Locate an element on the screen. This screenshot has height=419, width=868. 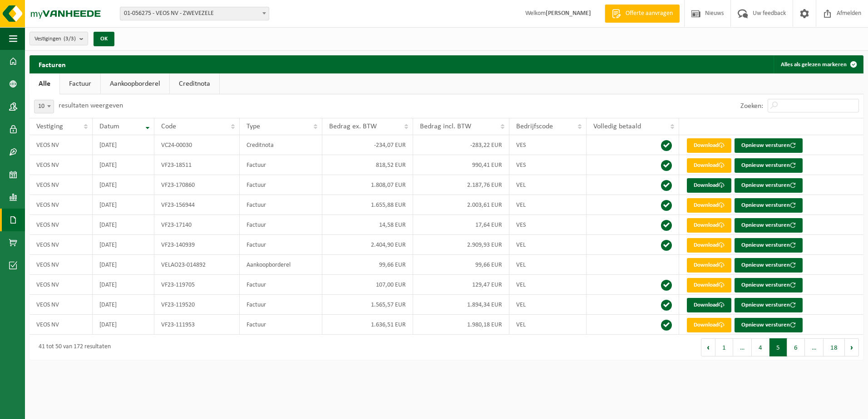
button: Next is located at coordinates (852, 348).